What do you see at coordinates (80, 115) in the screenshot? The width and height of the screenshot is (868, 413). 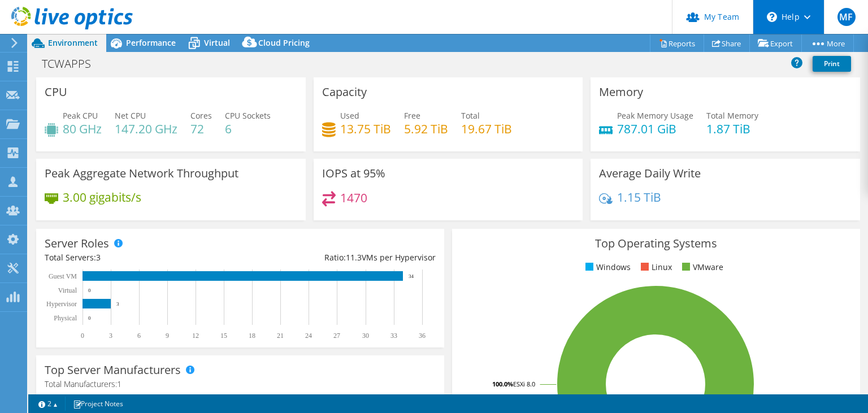 I see `span: Peak CPU` at bounding box center [80, 115].